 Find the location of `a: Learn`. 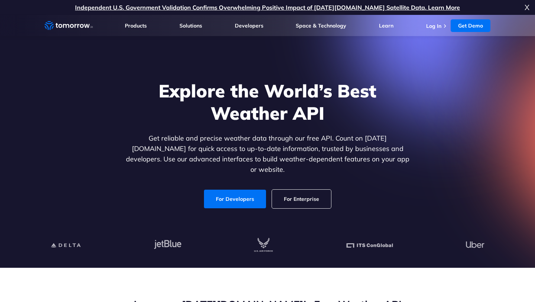

a: Learn is located at coordinates (386, 26).